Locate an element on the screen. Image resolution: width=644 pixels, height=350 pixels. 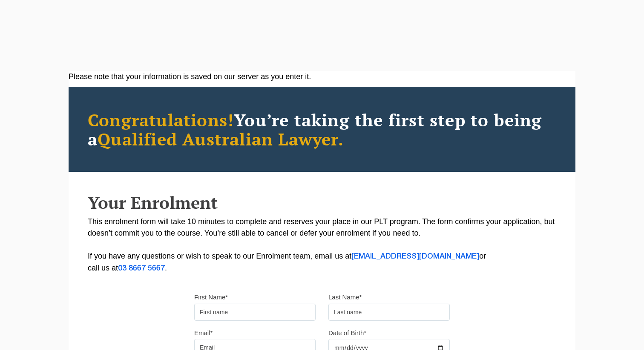
span: Qualified Australian Lawyer. is located at coordinates (221, 139).